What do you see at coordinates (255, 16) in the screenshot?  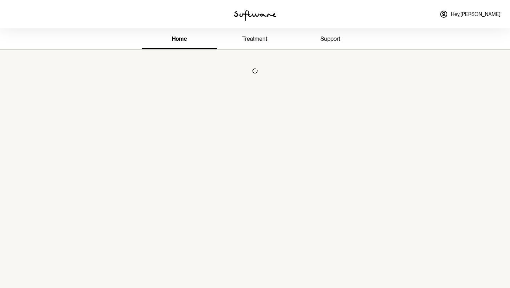 I see `img: software logo` at bounding box center [255, 16].